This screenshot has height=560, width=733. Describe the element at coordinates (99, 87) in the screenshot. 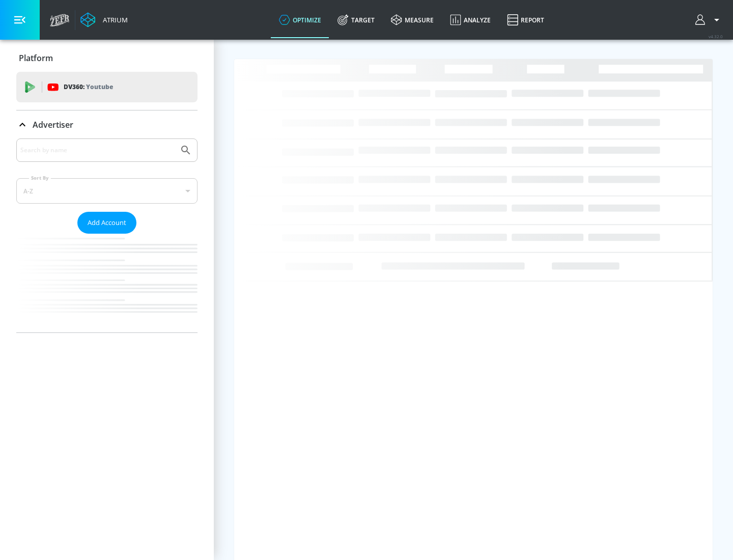

I see `p: Youtube` at that location.